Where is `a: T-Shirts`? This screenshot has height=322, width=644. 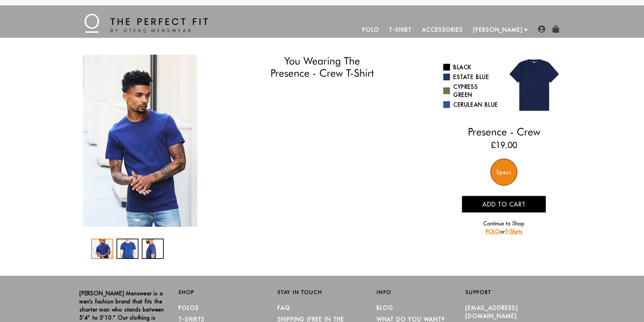
a: T-Shirts is located at coordinates (514, 231).